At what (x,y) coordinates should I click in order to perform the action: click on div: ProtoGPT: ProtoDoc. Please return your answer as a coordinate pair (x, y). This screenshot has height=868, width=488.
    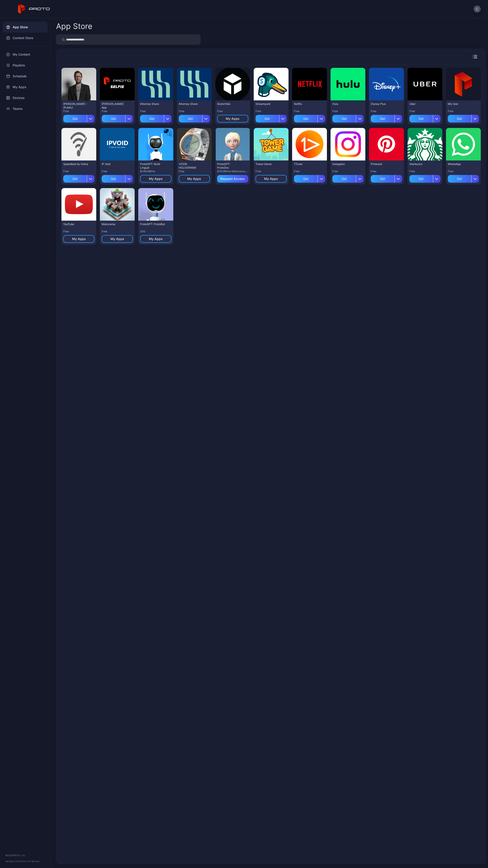
    Looking at the image, I should click on (229, 166).